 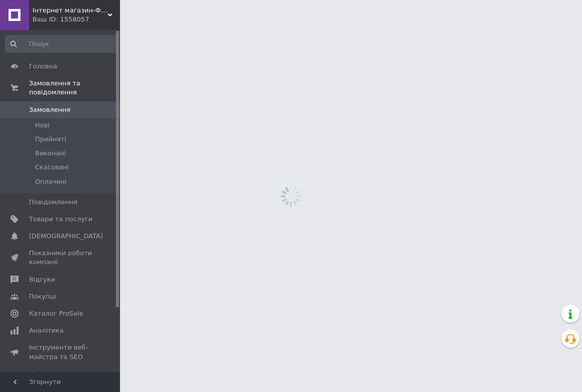 What do you see at coordinates (51, 181) in the screenshot?
I see `span: Оплачені` at bounding box center [51, 181].